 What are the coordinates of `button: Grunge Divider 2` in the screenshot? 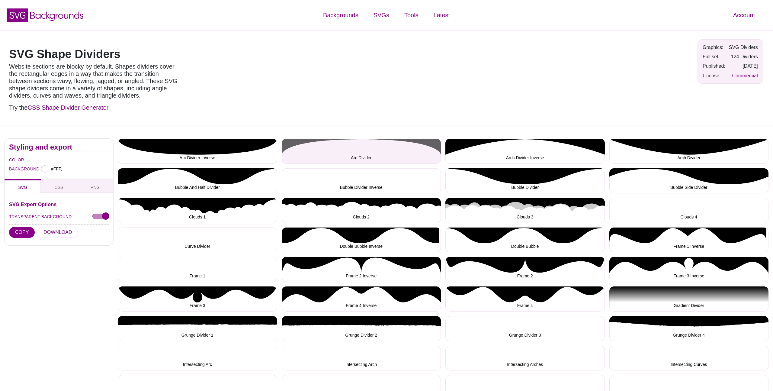 It's located at (361, 328).